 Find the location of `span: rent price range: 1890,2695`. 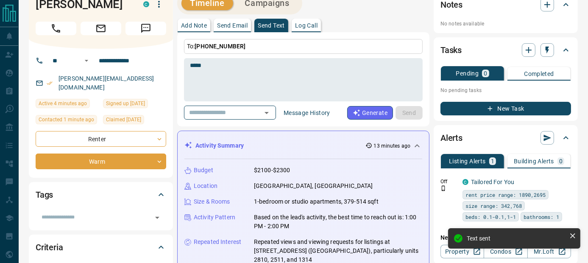

span: rent price range: 1890,2695 is located at coordinates (506, 195).